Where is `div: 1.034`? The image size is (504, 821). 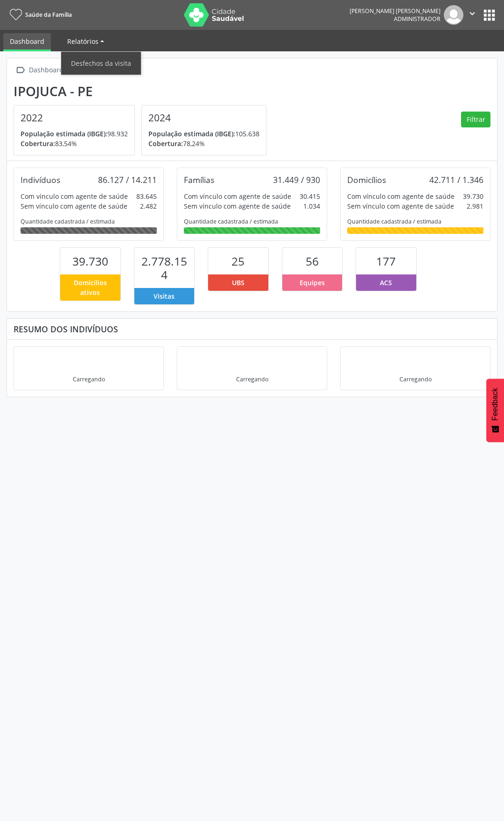
div: 1.034 is located at coordinates (312, 206).